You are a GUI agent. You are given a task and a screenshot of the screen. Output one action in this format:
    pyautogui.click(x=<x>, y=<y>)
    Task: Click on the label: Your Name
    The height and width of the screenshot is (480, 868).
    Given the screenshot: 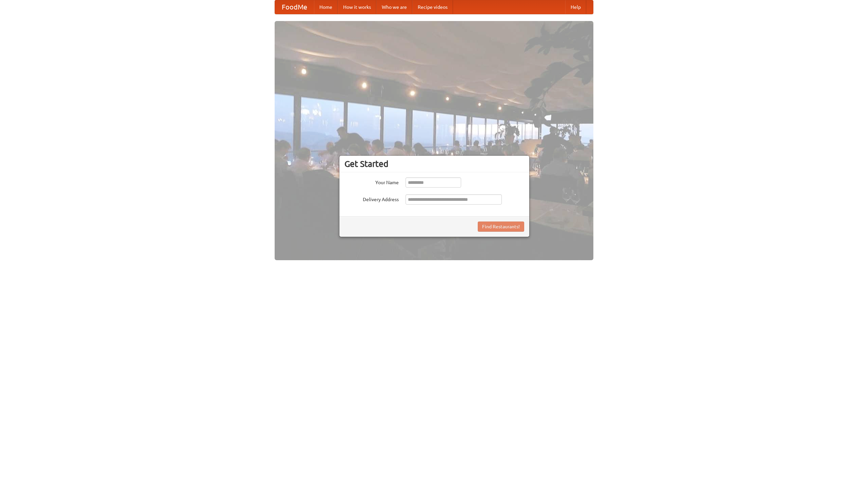 What is the action you would take?
    pyautogui.click(x=372, y=182)
    